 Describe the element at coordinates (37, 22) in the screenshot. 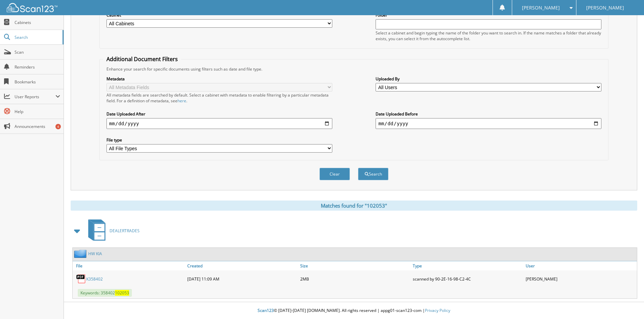

I see `span: Cabinets` at that location.